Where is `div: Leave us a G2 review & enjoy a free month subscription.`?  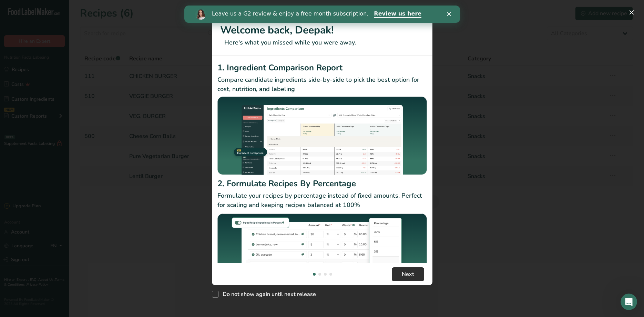
div: Leave us a G2 review & enjoy a free month subscription. is located at coordinates (106, 8).